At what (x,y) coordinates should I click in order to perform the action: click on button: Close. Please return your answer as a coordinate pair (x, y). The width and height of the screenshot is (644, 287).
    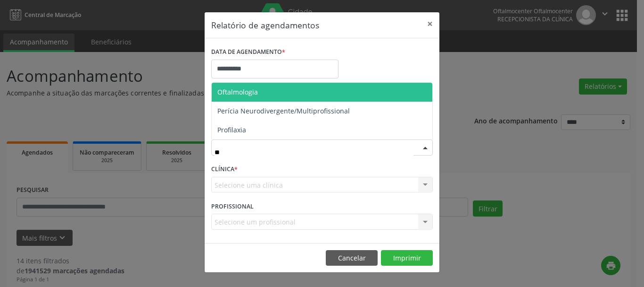
    Looking at the image, I should click on (430, 24).